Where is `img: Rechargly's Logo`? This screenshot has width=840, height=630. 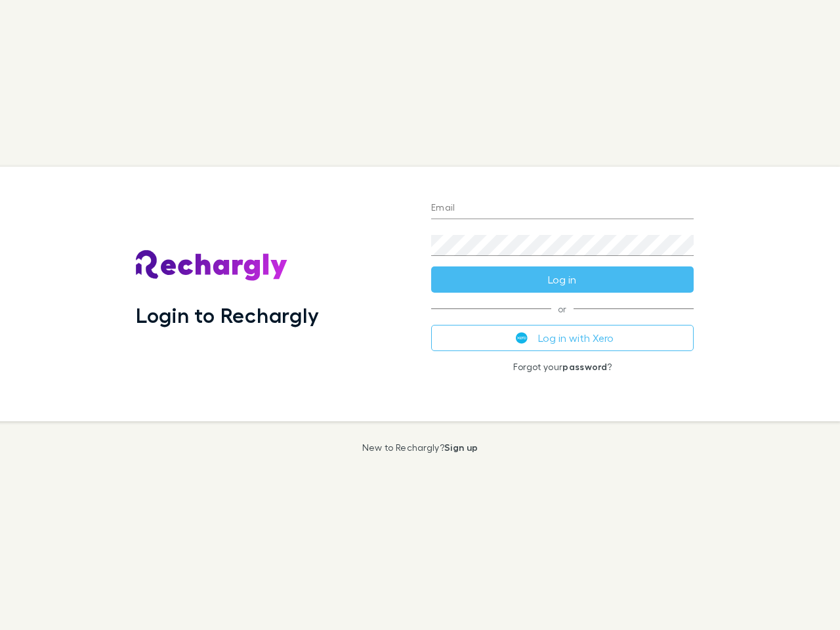 img: Rechargly's Logo is located at coordinates (212, 266).